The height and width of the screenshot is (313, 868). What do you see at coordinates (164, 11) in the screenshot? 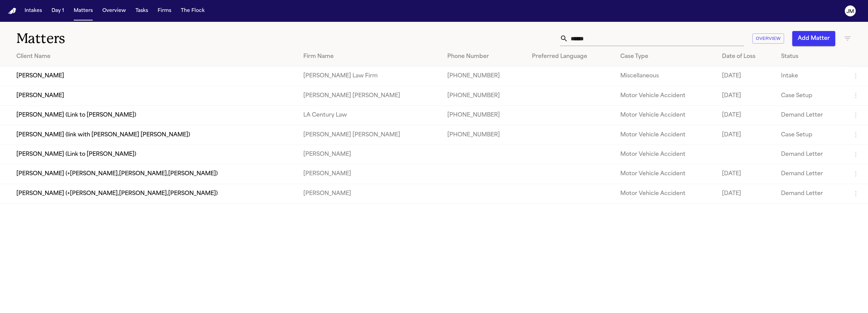
I see `a: Firms` at bounding box center [164, 11].